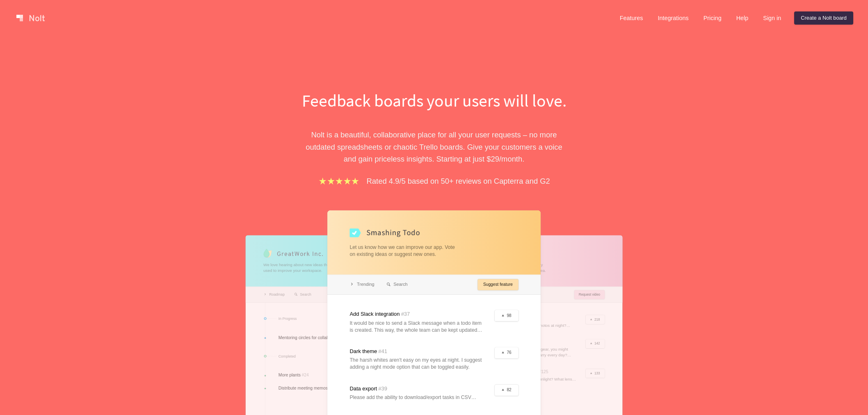  What do you see at coordinates (771, 18) in the screenshot?
I see `a: Sign in` at bounding box center [771, 18].